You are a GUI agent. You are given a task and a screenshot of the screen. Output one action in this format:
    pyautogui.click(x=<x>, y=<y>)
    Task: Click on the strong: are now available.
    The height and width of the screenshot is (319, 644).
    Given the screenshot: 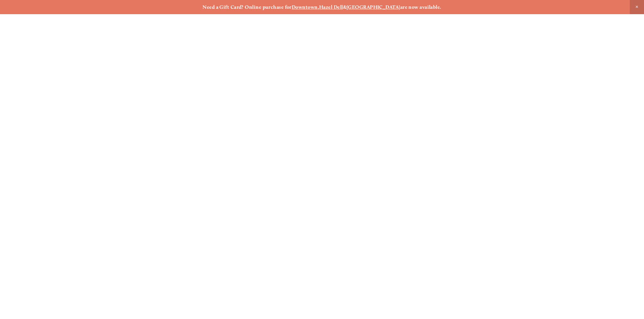 What is the action you would take?
    pyautogui.click(x=421, y=7)
    